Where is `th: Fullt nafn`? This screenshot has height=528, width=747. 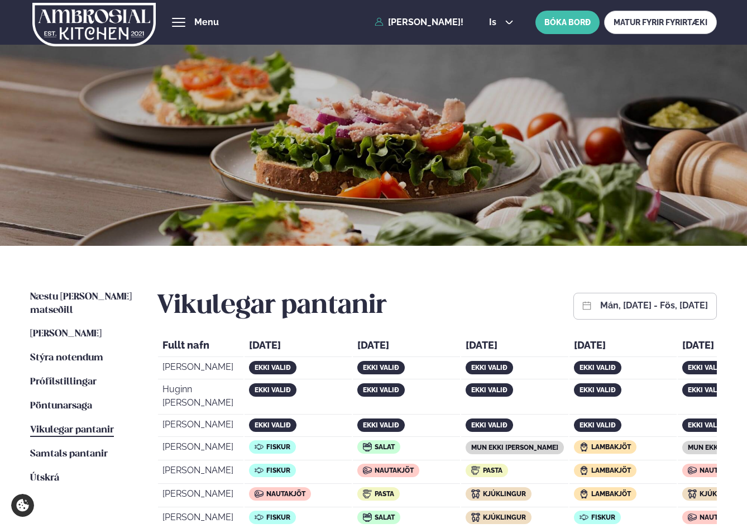
th: Fullt nafn is located at coordinates (201, 346).